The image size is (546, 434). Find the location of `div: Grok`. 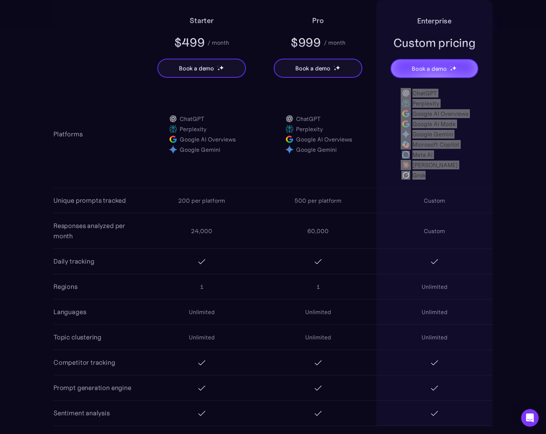

div: Grok is located at coordinates (419, 175).